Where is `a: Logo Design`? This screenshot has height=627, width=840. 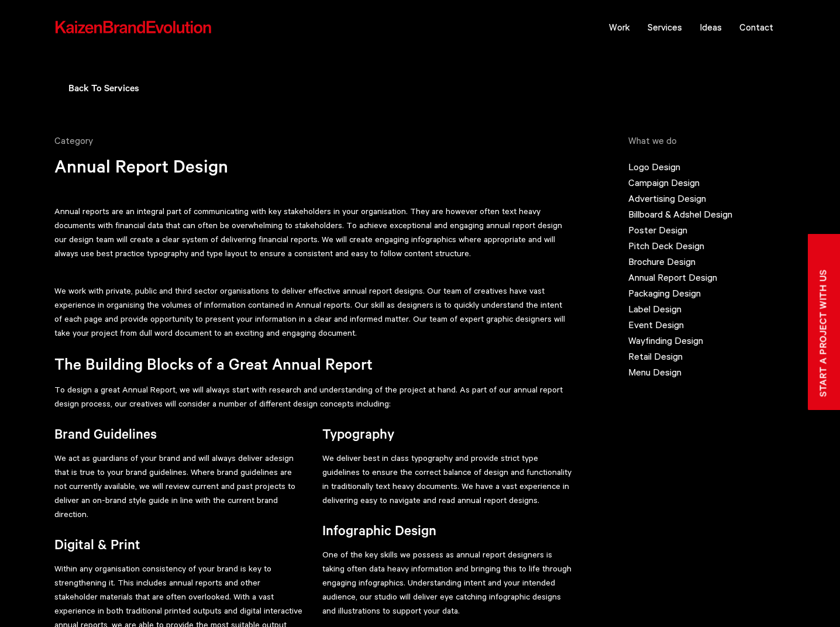
a: Logo Design is located at coordinates (654, 167).